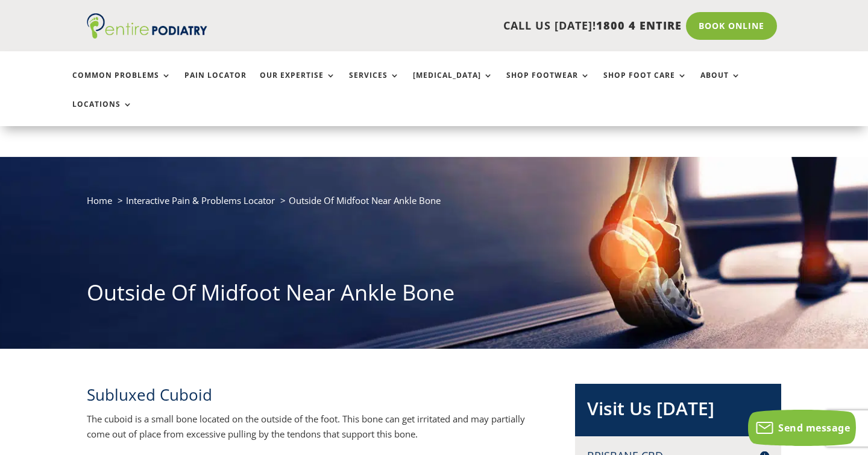  I want to click on span: 1800 4 ENTIRE, so click(639, 25).